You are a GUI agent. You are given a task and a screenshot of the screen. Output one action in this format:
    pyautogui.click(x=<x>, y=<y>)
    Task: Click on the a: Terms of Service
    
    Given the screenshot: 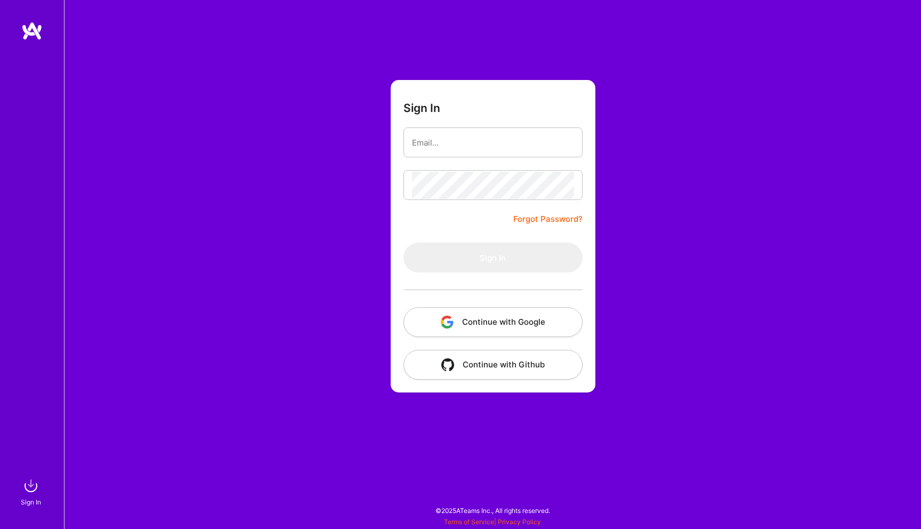 What is the action you would take?
    pyautogui.click(x=469, y=521)
    